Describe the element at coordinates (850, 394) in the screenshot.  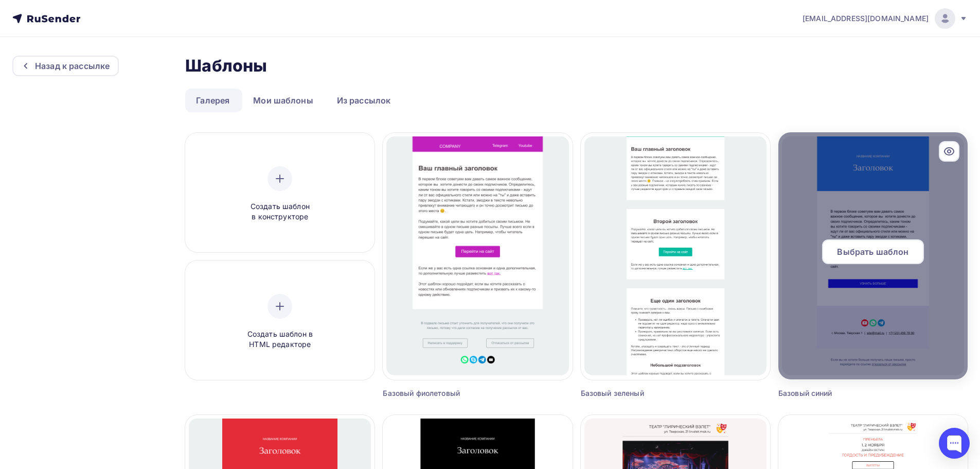
I see `div: Базовый синий` at that location.